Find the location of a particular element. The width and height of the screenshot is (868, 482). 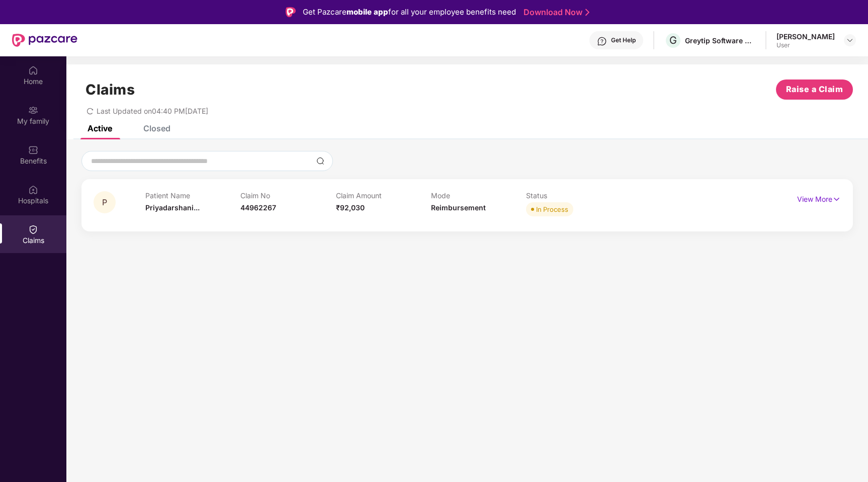

p: Claim Amount is located at coordinates (384, 195).